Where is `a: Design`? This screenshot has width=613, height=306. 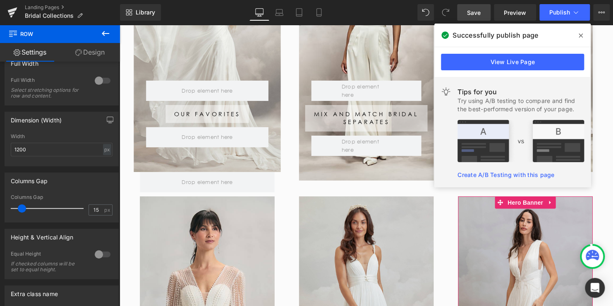
a: Design is located at coordinates (90, 52).